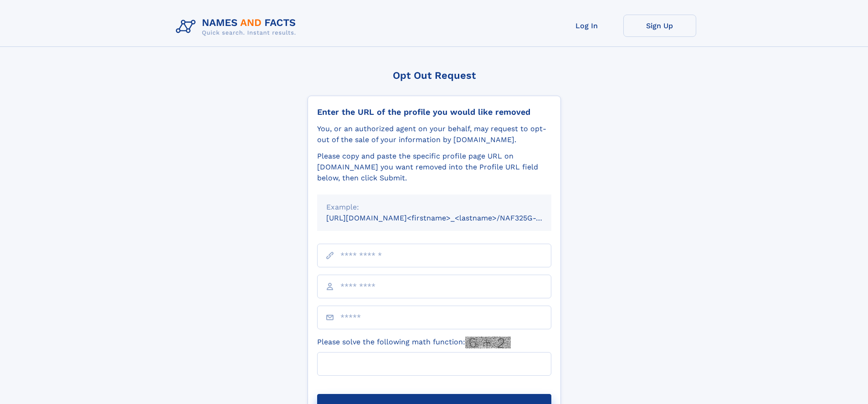  Describe the element at coordinates (660, 25) in the screenshot. I see `a: Sign Up` at that location.